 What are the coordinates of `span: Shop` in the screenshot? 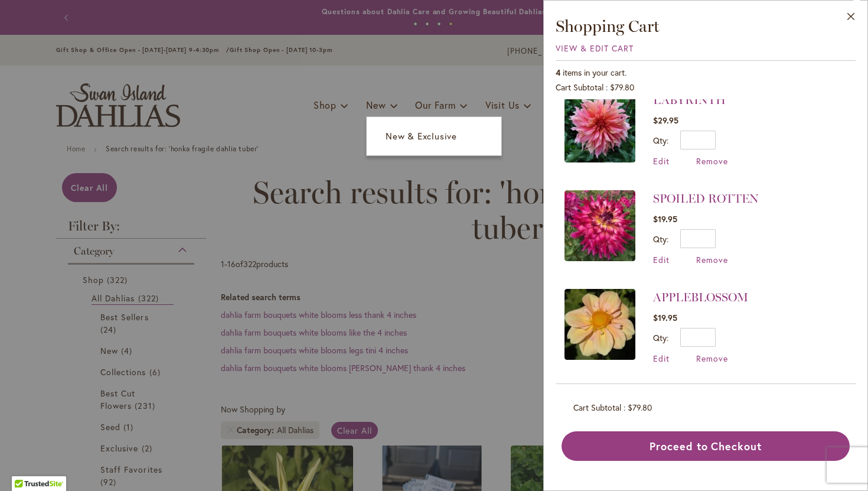 It's located at (325, 105).